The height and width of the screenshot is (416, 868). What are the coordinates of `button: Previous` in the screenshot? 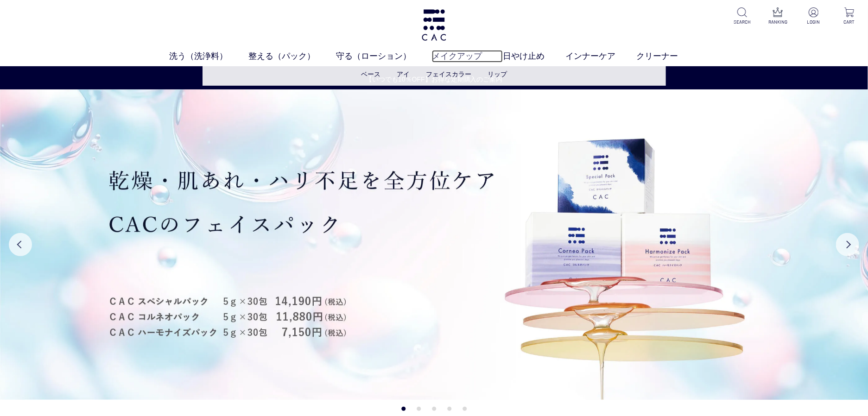 It's located at (20, 244).